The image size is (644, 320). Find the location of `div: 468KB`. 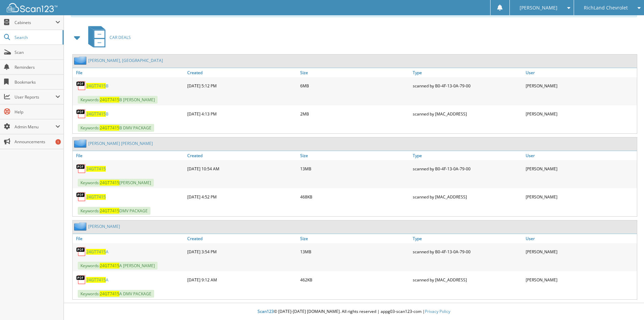

div: 468KB is located at coordinates (355, 196).